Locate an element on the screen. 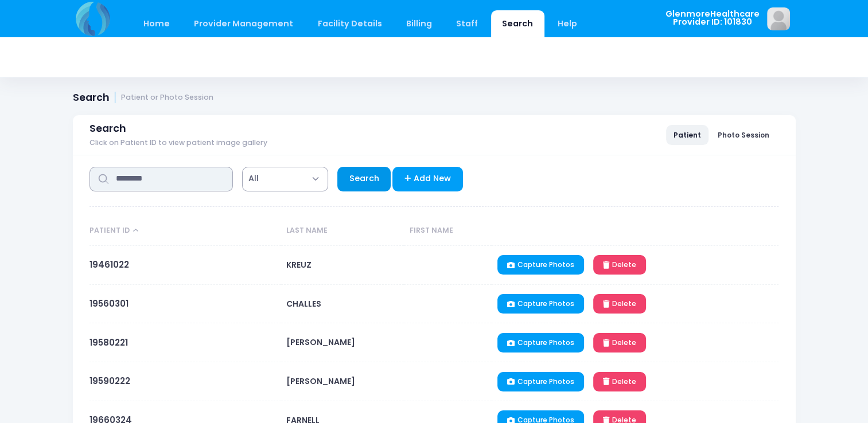 This screenshot has width=868, height=423. a: 19461022 is located at coordinates (109, 264).